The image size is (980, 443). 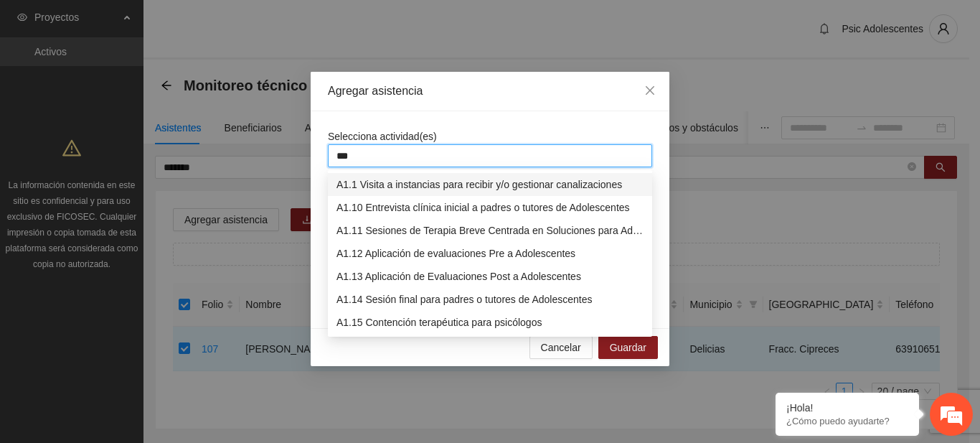 I want to click on div: A1.12 Aplicación de evaluaciones Pre a Adolescentes, so click(x=490, y=253).